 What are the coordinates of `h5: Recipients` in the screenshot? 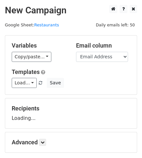 It's located at (71, 108).